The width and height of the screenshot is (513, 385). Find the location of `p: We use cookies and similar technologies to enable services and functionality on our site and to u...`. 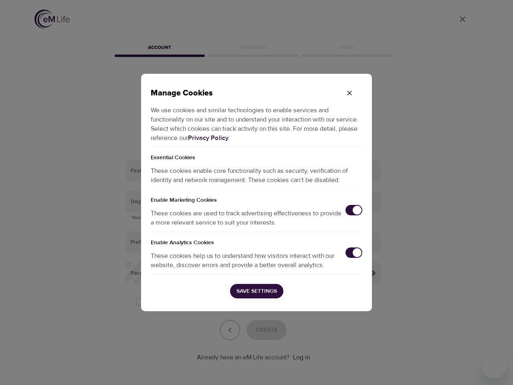

p: We use cookies and similar technologies to enable services and functionality on our site and to u... is located at coordinates (257, 123).